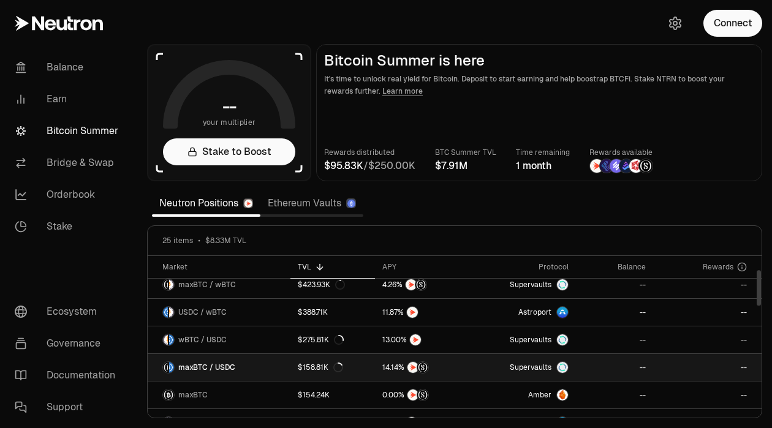 Image resolution: width=772 pixels, height=428 pixels. I want to click on span: Rewards, so click(718, 267).